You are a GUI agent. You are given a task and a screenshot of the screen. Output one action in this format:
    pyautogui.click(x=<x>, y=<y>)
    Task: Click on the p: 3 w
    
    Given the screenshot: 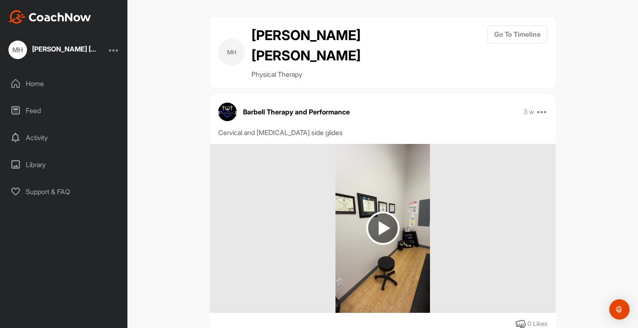 What is the action you would take?
    pyautogui.click(x=529, y=112)
    